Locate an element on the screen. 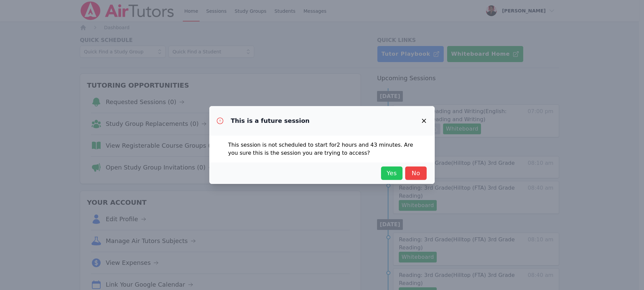 Image resolution: width=644 pixels, height=290 pixels. button: Yes is located at coordinates (391, 173).